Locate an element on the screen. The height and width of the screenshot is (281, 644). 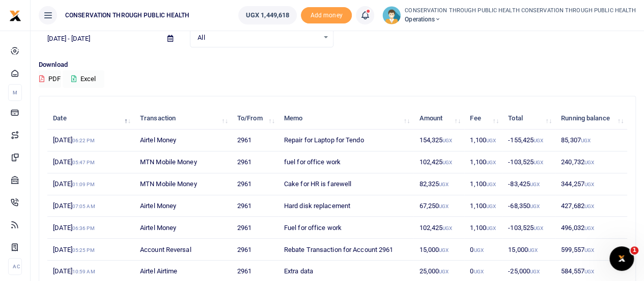
span: 1 is located at coordinates (634, 250).